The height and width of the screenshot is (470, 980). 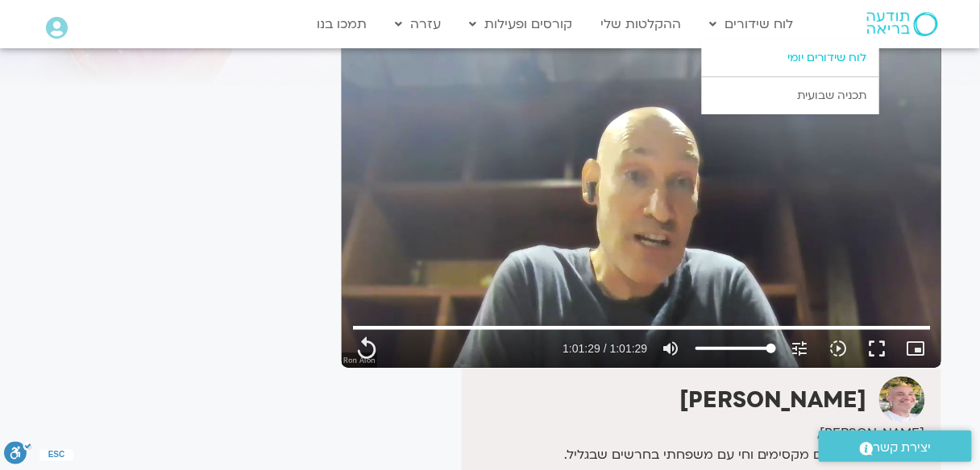 I want to click on a: עזרה, so click(x=418, y=24).